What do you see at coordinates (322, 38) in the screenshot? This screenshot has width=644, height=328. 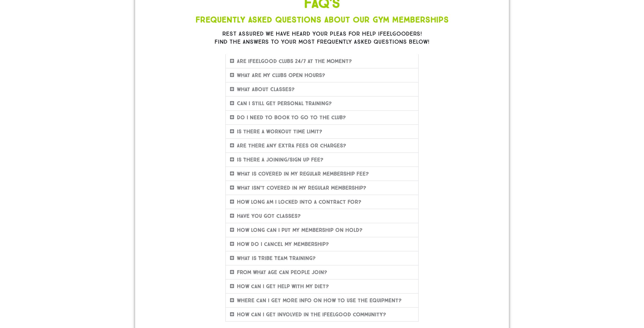 I see `h1: Rest assured we have heard your pleas for help ifeelgooders! Find the answers to your most freque...` at bounding box center [322, 38].